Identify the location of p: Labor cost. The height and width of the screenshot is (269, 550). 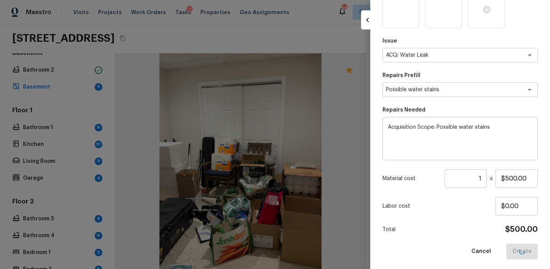
(439, 206).